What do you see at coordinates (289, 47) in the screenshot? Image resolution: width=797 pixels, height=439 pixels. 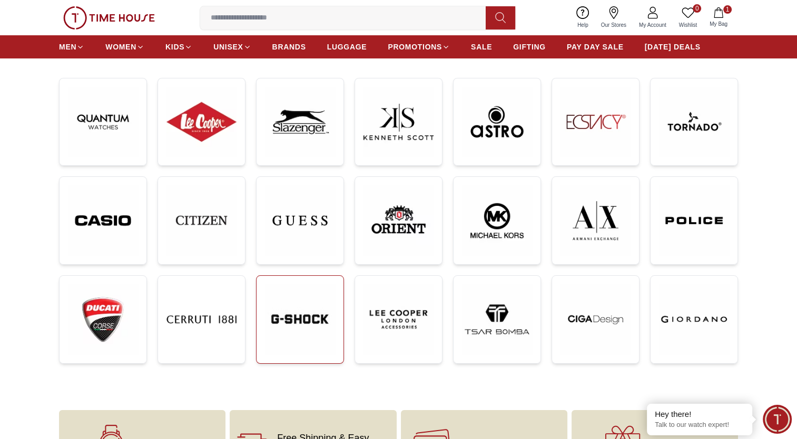 I see `span: BRANDS` at bounding box center [289, 47].